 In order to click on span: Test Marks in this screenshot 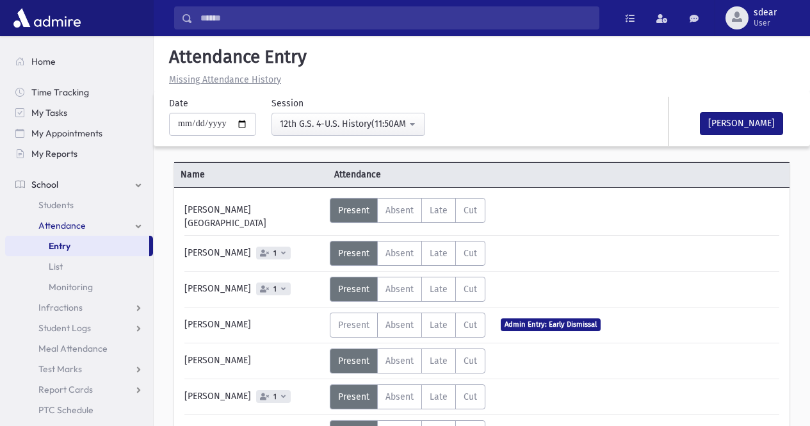, I will do `click(60, 369)`.